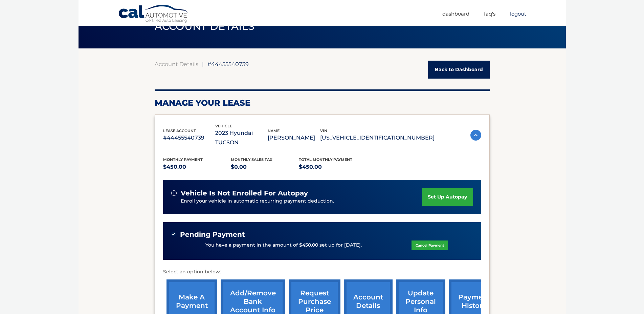  I want to click on h2: Manage Your Lease, so click(322, 103).